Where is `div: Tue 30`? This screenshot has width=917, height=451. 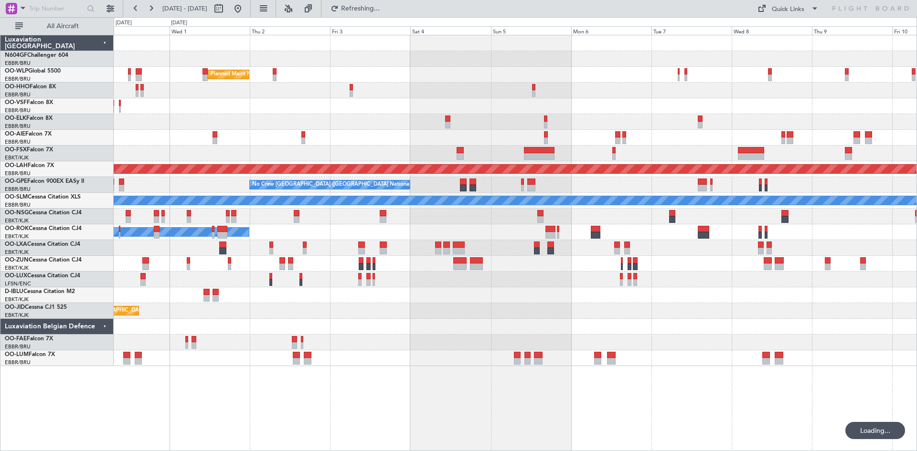 div: Tue 30 is located at coordinates (129, 31).